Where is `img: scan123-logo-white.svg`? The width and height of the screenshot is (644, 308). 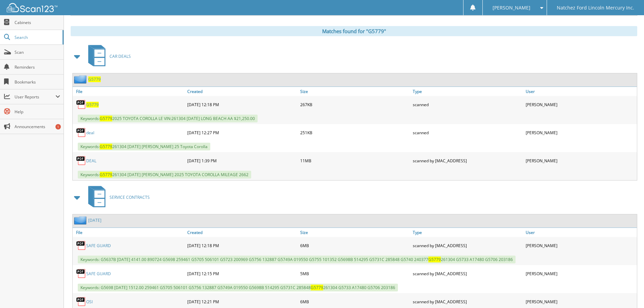
img: scan123-logo-white.svg is located at coordinates (32, 7).